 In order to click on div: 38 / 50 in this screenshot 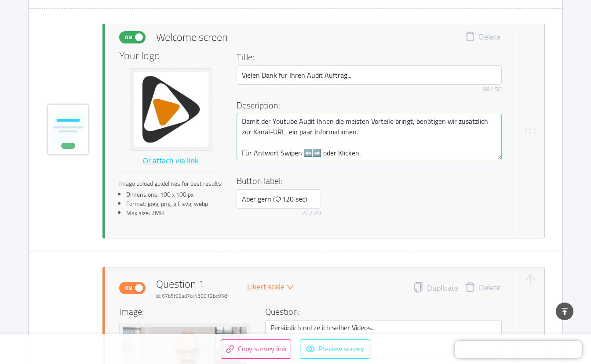, I will do `click(492, 89)`.